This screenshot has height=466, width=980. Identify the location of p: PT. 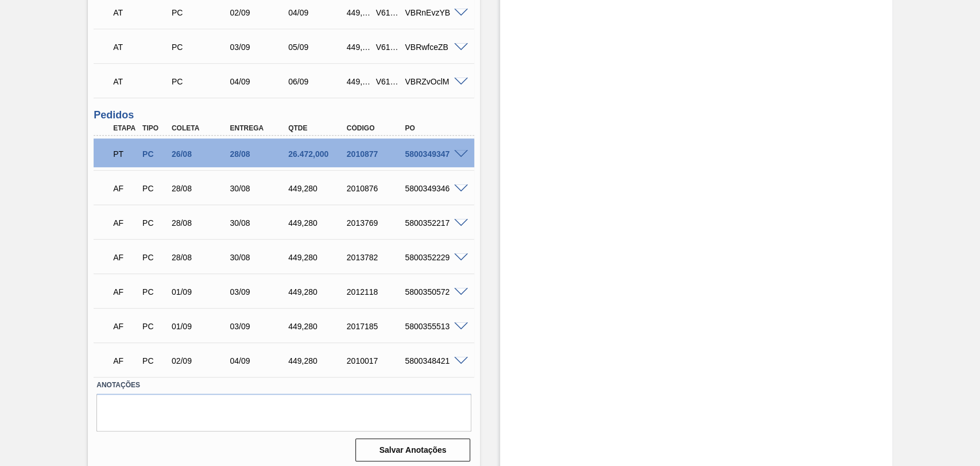
(126, 154).